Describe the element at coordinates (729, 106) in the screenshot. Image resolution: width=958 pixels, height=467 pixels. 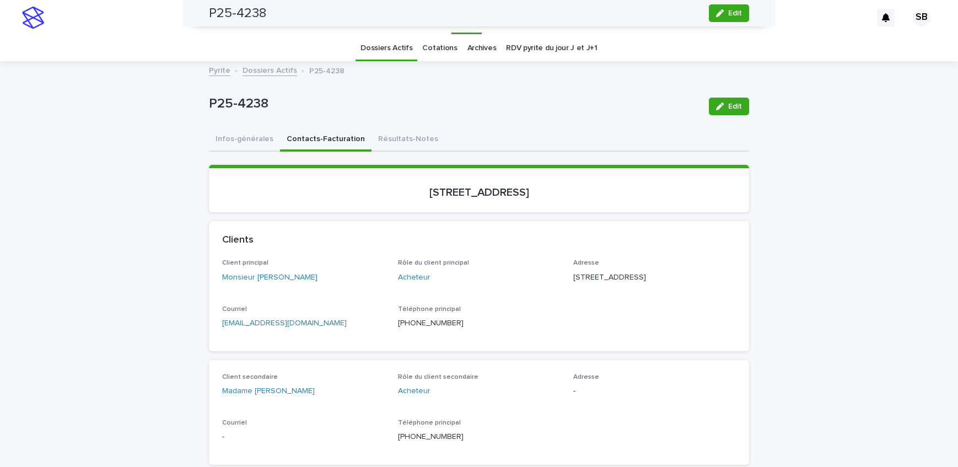
I see `button: Edit` at that location.